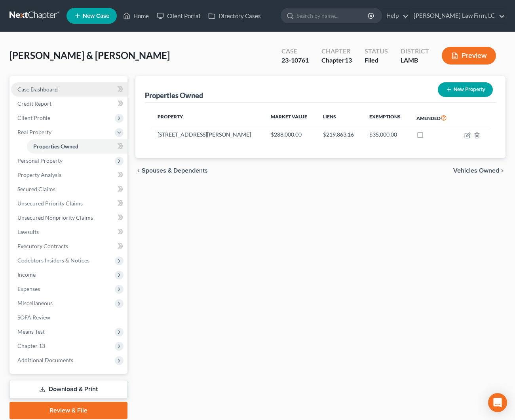  I want to click on i: chevron_left, so click(139, 171).